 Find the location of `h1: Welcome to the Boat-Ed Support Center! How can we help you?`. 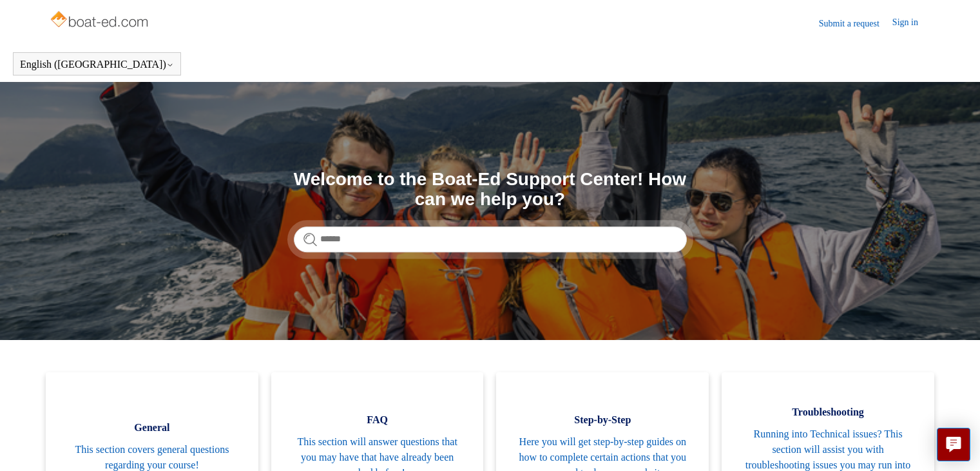

h1: Welcome to the Boat-Ed Support Center! How can we help you? is located at coordinates (490, 190).